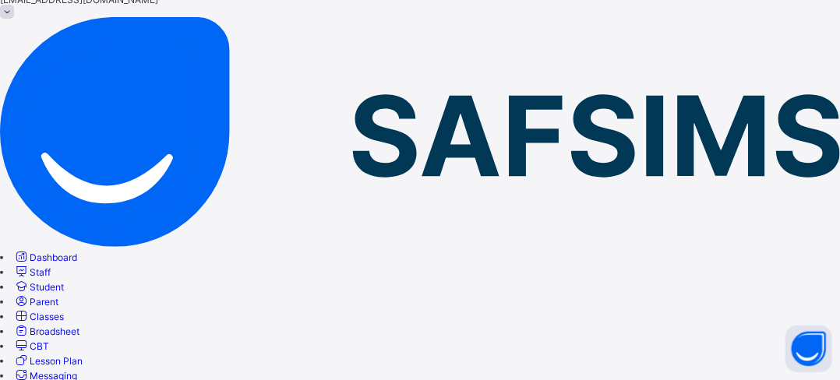 The image size is (840, 380). Describe the element at coordinates (38, 287) in the screenshot. I see `a: Student` at that location.